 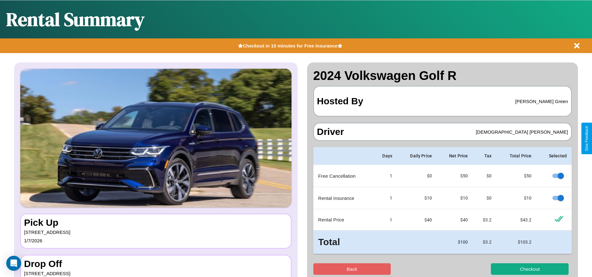 I want to click on td: $10, so click(x=417, y=198).